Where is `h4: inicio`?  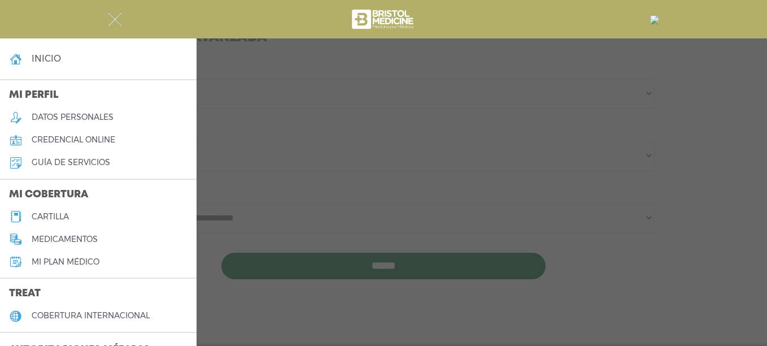
h4: inicio is located at coordinates (46, 58).